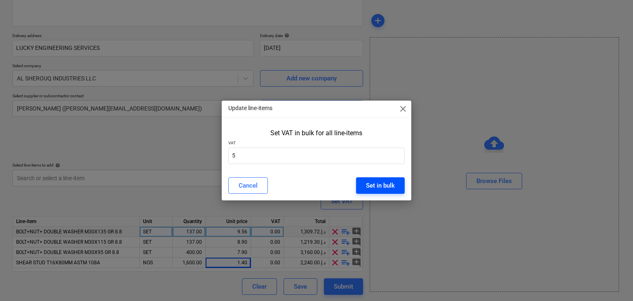 Image resolution: width=633 pixels, height=301 pixels. Describe the element at coordinates (403, 109) in the screenshot. I see `span: close` at that location.